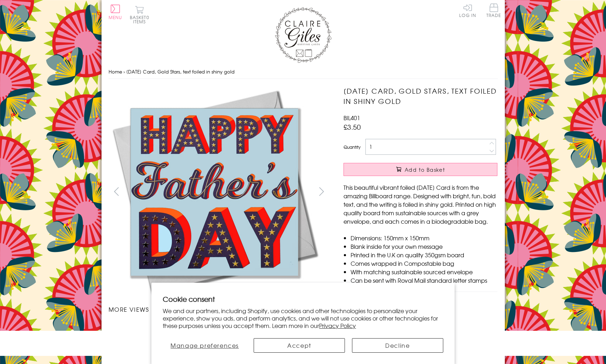 The width and height of the screenshot is (606, 364). What do you see at coordinates (420, 169) in the screenshot?
I see `button: Add to Basket` at bounding box center [420, 169].